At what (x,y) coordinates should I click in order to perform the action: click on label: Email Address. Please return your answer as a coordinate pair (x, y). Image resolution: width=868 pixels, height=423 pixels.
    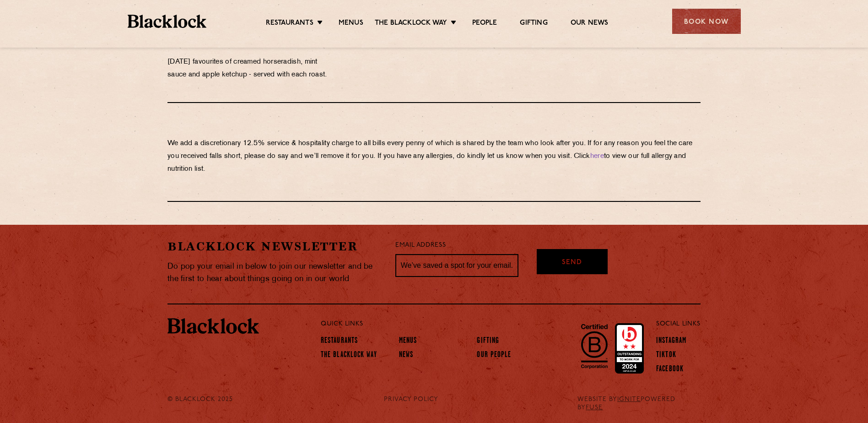
    Looking at the image, I should click on (420, 245).